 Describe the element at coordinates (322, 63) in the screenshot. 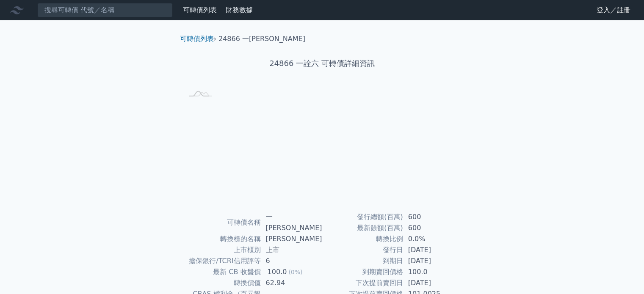

I see `h1: 24866 一詮六 可轉債詳細資訊` at that location.